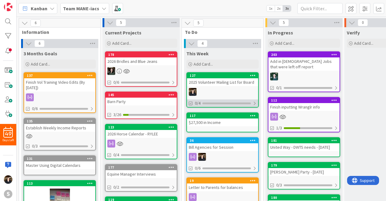 The image size is (386, 201). Describe the element at coordinates (223, 122) in the screenshot. I see `div: $27,500 in Income` at that location.